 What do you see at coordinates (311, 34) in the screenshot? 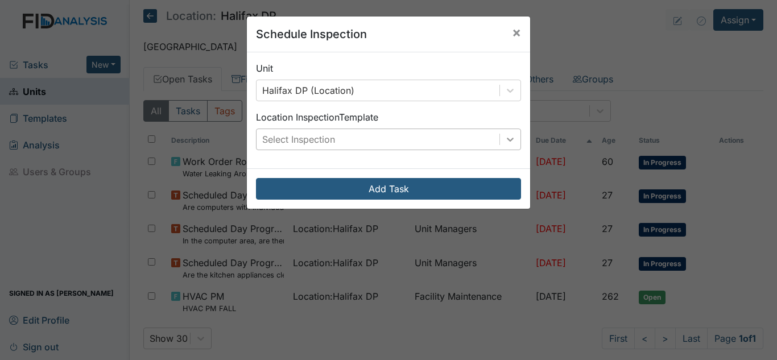
I see `h5: Schedule Inspection` at bounding box center [311, 34].